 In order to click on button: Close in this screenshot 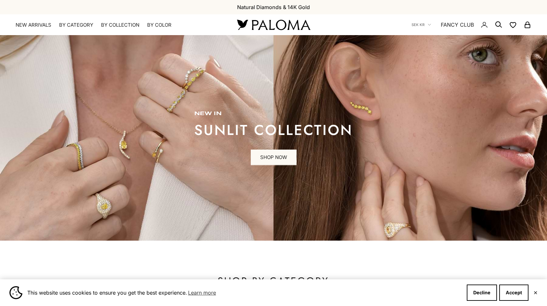, I will do `click(535, 292)`.